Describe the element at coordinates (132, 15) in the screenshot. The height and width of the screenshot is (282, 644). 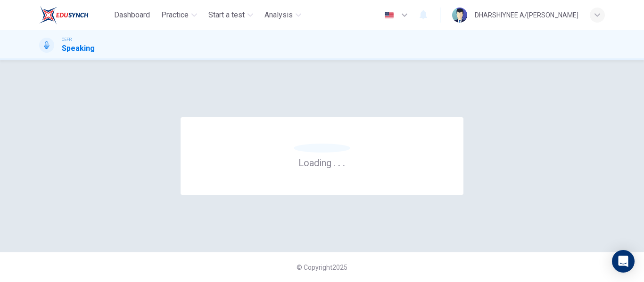
I see `button: Dashboard` at that location.